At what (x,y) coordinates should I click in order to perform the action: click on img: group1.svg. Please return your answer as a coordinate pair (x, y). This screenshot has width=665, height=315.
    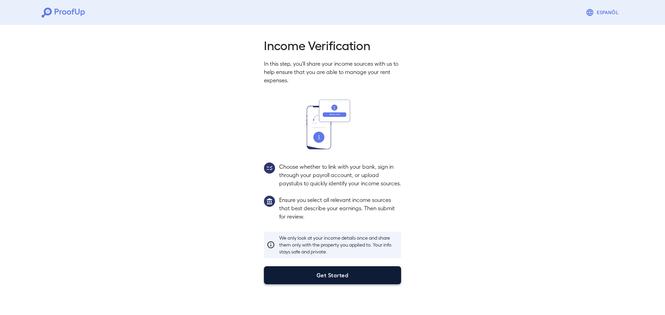
    Looking at the image, I should click on (269, 202).